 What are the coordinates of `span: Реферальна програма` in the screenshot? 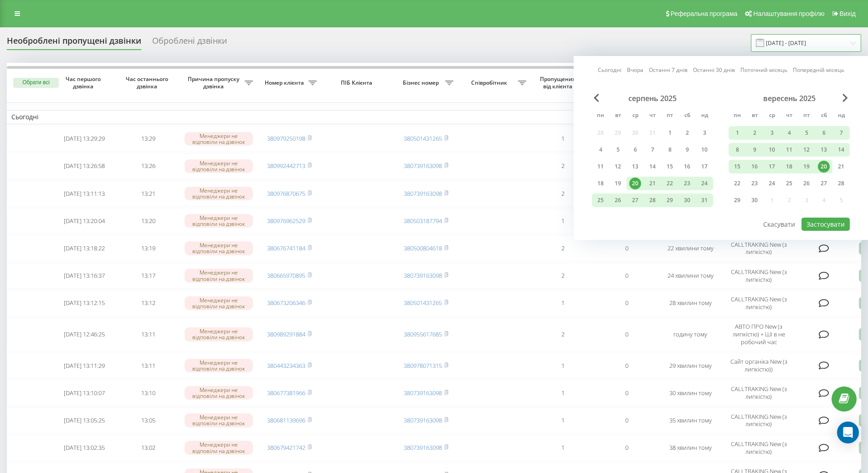 It's located at (704, 14).